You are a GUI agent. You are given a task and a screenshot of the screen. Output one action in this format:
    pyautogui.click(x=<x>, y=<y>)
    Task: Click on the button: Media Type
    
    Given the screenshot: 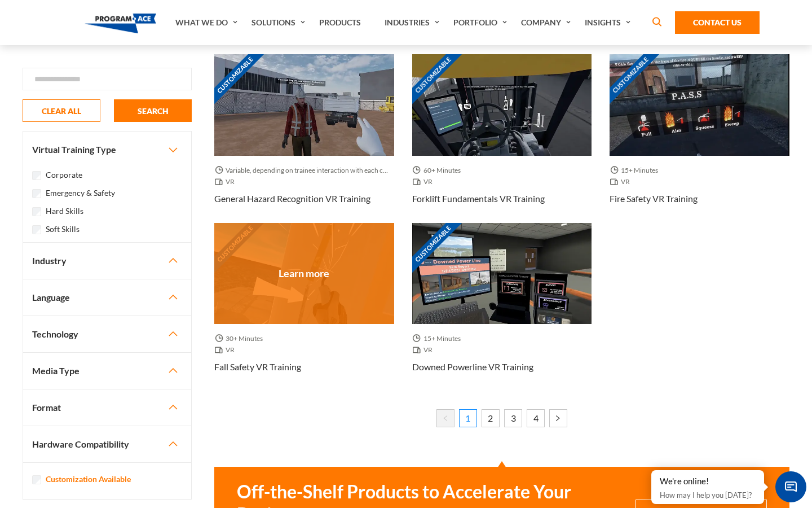 What is the action you would take?
    pyautogui.click(x=107, y=371)
    